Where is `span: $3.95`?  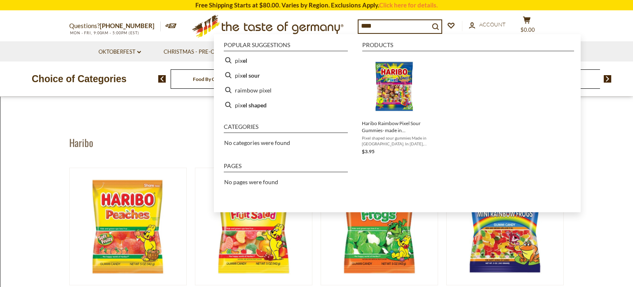 span: $3.95 is located at coordinates (368, 151).